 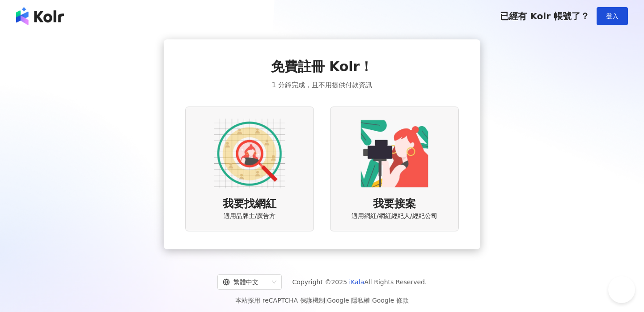 What do you see at coordinates (395, 154) in the screenshot?
I see `img: KOL identity option` at bounding box center [395, 154].